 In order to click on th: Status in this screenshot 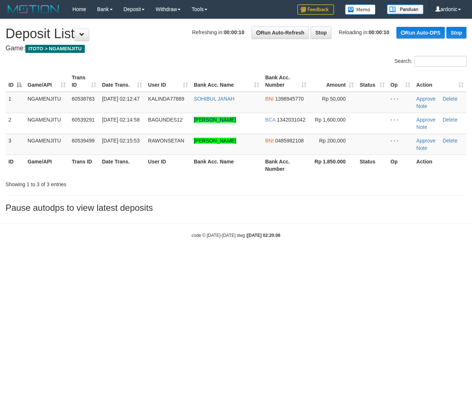, I will do `click(372, 165)`.